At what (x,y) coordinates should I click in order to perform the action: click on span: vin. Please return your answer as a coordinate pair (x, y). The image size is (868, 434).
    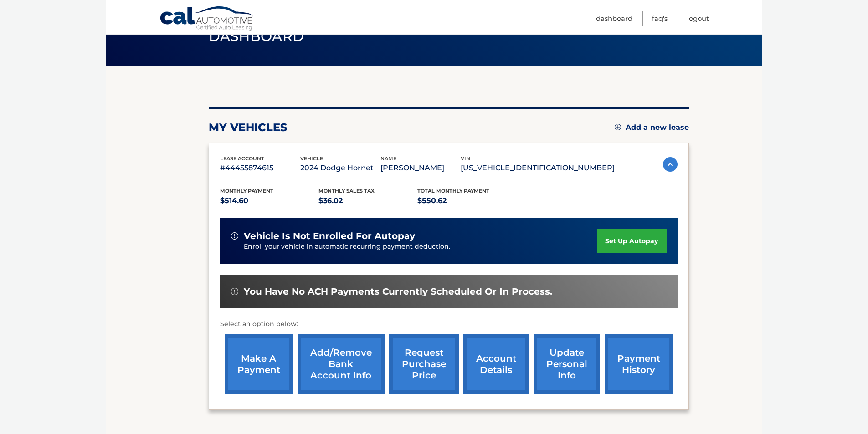
    Looking at the image, I should click on (465, 158).